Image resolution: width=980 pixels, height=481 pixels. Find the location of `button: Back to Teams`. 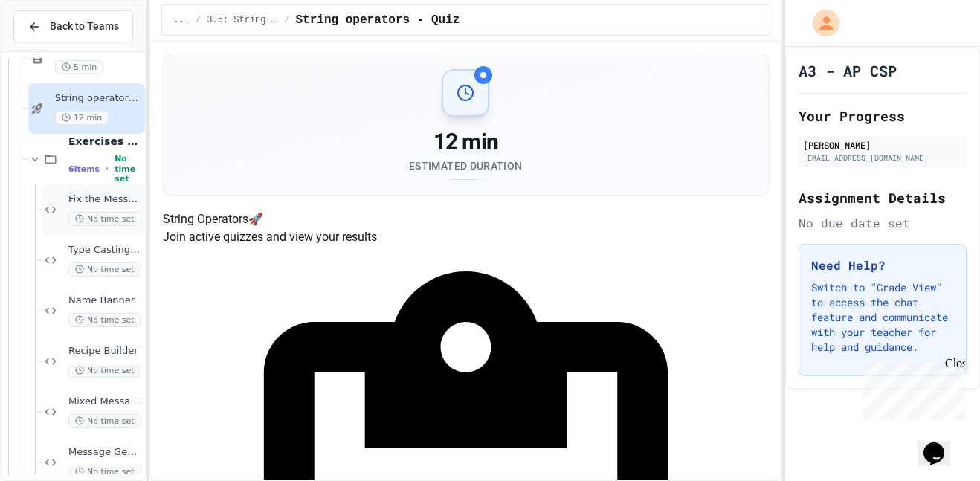

button: Back to Teams is located at coordinates (73, 26).